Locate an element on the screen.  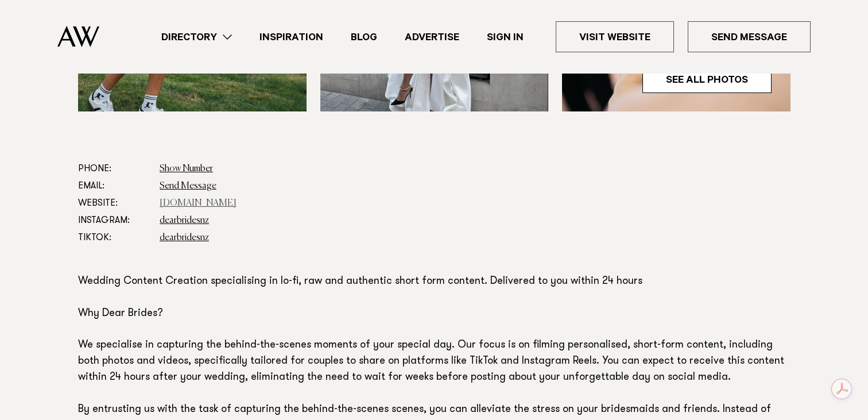
img: Auckland Weddings Logo is located at coordinates (78, 36).